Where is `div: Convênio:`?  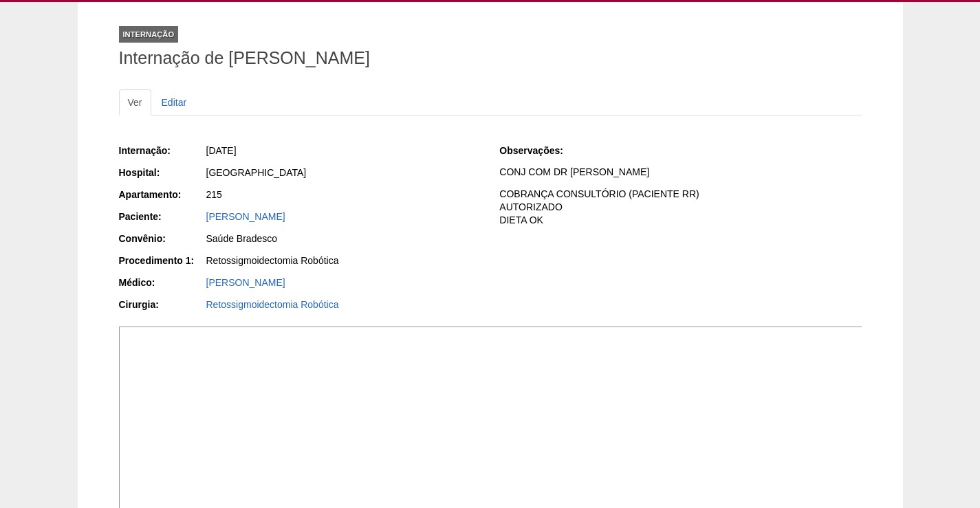 div: Convênio: is located at coordinates (162, 238).